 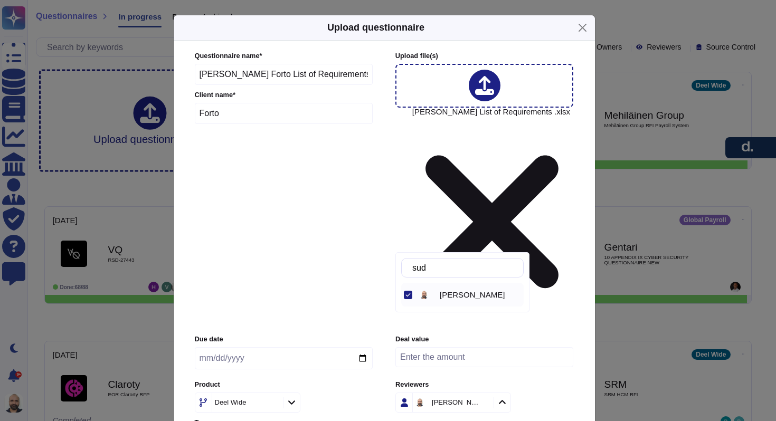 What do you see at coordinates (283, 339) in the screenshot?
I see `label: Due date` at bounding box center [283, 339].